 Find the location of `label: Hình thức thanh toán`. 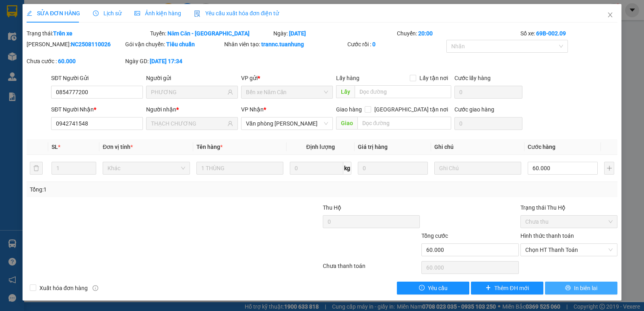

label: Hình thức thanh toán is located at coordinates (547, 236).